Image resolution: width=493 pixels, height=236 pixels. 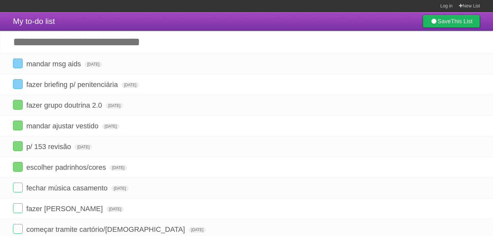 What do you see at coordinates (67, 167) in the screenshot?
I see `span: escolher padrinhos/cores` at bounding box center [67, 167].